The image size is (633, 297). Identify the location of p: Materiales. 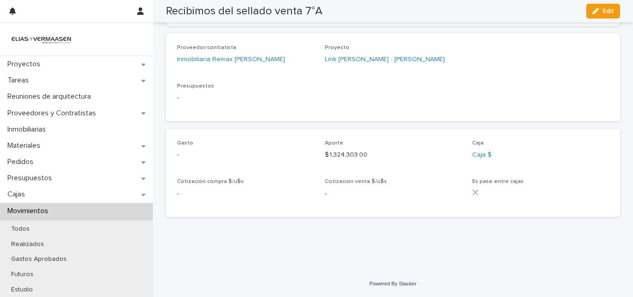
(25, 145).